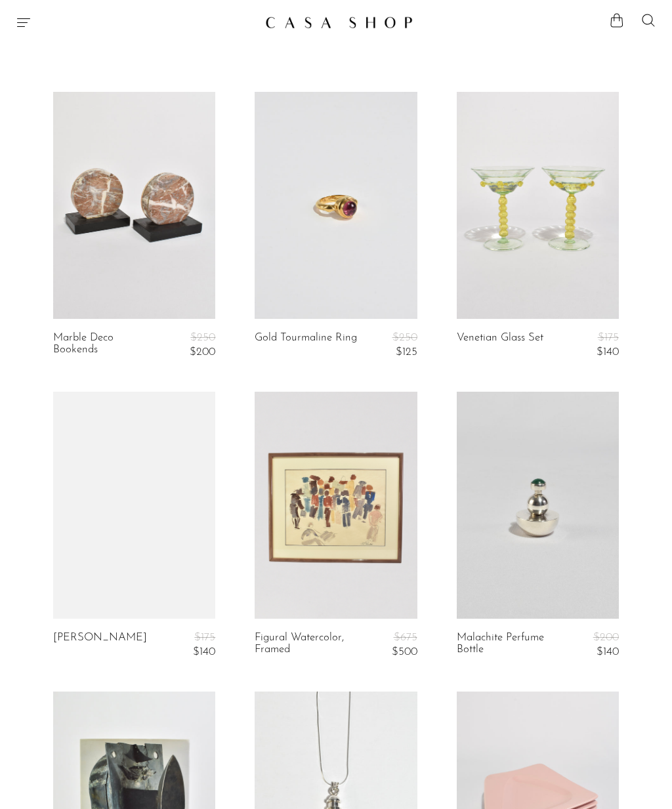 The height and width of the screenshot is (809, 672). What do you see at coordinates (307, 645) in the screenshot?
I see `a: Figural Watercolor, Framed` at bounding box center [307, 645].